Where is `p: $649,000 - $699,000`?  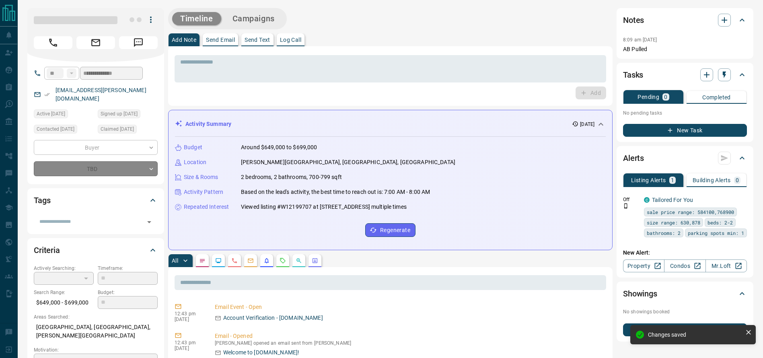
p: $649,000 - $699,000 is located at coordinates (64, 302).